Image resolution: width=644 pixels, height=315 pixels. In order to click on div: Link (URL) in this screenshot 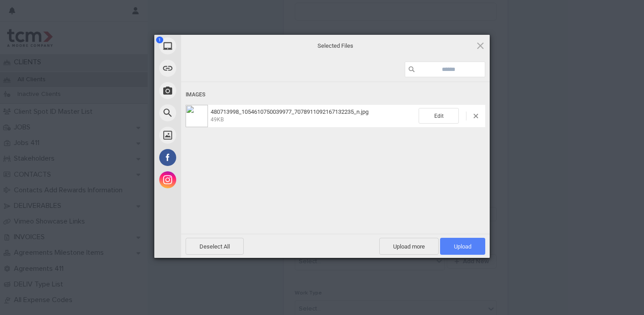, I will do `click(208, 68)`.